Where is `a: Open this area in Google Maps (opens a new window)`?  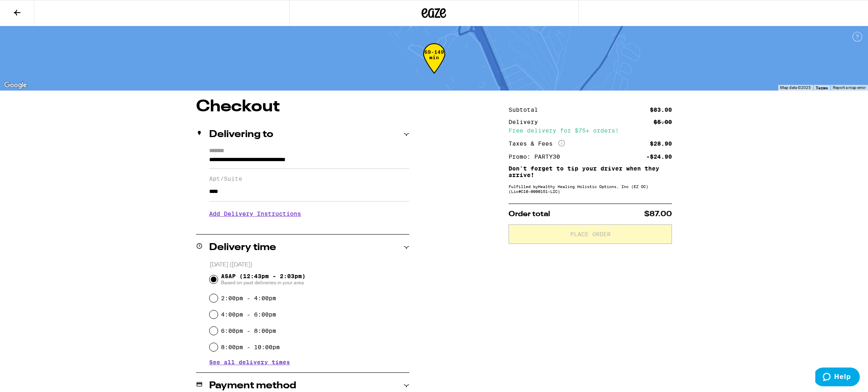
a: Open this area in Google Maps (opens a new window) is located at coordinates (16, 85).